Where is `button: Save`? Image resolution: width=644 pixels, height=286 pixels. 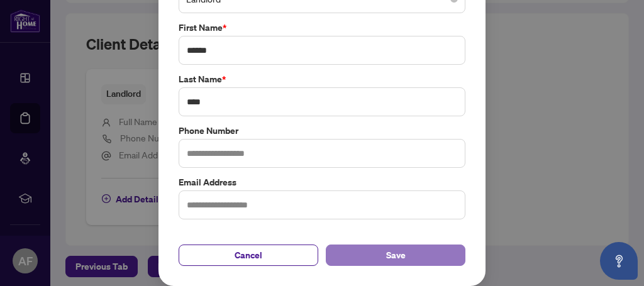
button: Save is located at coordinates (395, 255).